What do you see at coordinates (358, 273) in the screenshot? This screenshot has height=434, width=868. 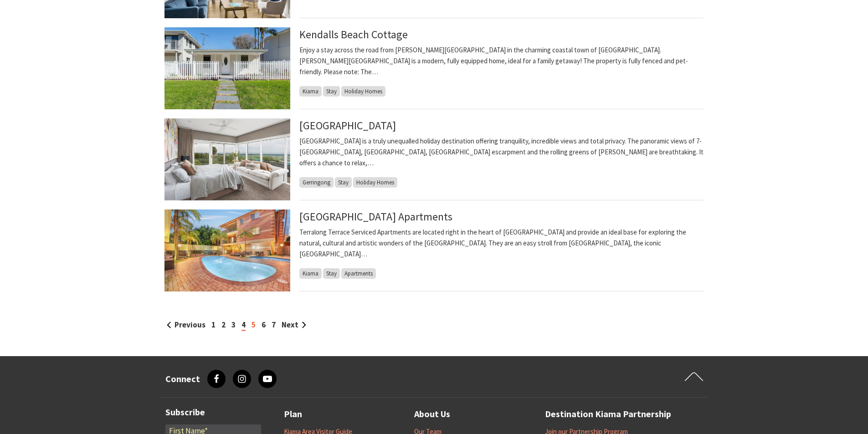 I see `span: Apartments` at bounding box center [358, 273].